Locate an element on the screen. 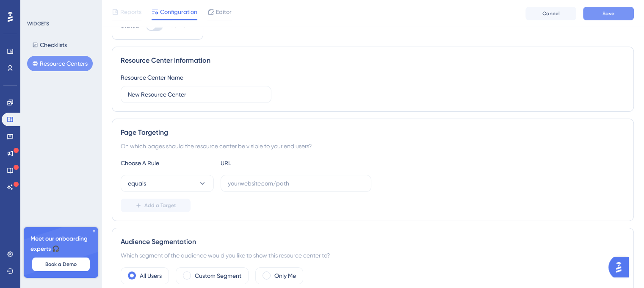  button: Checklists is located at coordinates (49, 45).